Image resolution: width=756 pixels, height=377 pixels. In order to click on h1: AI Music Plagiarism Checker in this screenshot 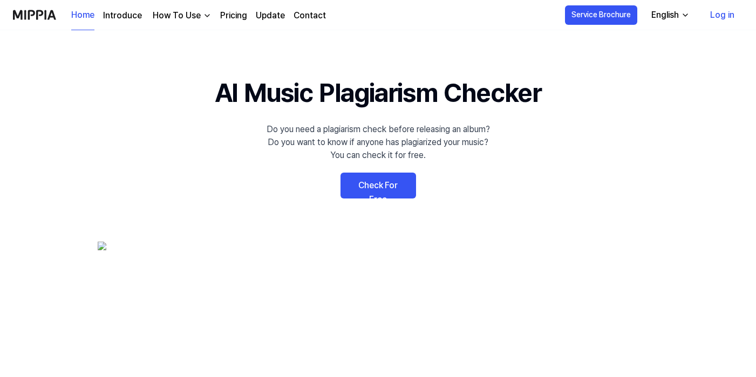, I will do `click(378, 93)`.